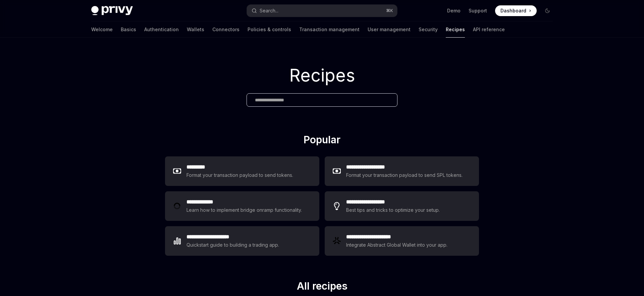 This screenshot has width=644, height=296. What do you see at coordinates (322, 11) in the screenshot?
I see `button: Search...⌘K` at bounding box center [322, 11].